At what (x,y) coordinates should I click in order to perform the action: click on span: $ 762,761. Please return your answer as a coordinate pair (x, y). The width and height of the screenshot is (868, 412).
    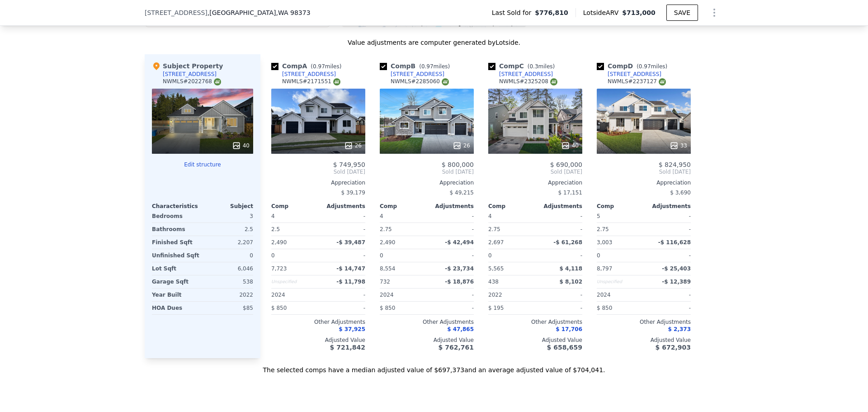
    Looking at the image, I should click on (456, 348).